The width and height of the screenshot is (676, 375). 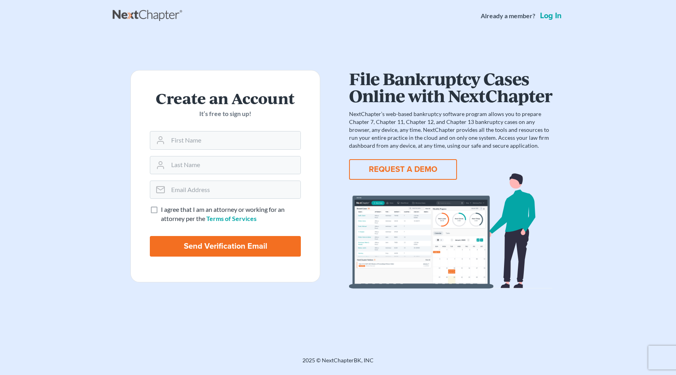 What do you see at coordinates (508, 16) in the screenshot?
I see `strong: Already a member?` at bounding box center [508, 16].